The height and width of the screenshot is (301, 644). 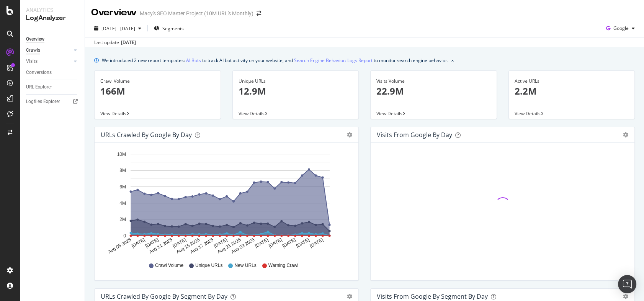 What do you see at coordinates (157, 81) in the screenshot?
I see `div: Crawl Volume` at bounding box center [157, 81].